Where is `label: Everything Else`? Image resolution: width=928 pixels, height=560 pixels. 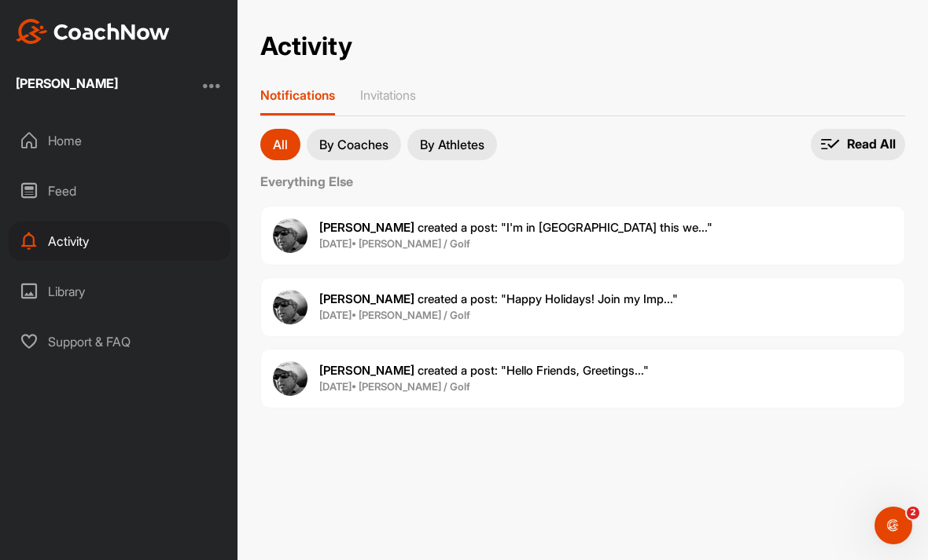 label: Everything Else is located at coordinates (583, 182).